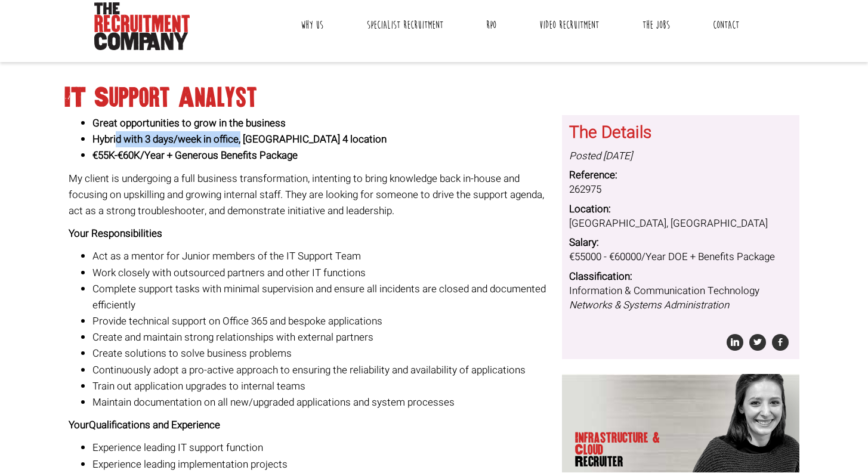 Image resolution: width=868 pixels, height=476 pixels. I want to click on dt: Reference:, so click(681, 175).